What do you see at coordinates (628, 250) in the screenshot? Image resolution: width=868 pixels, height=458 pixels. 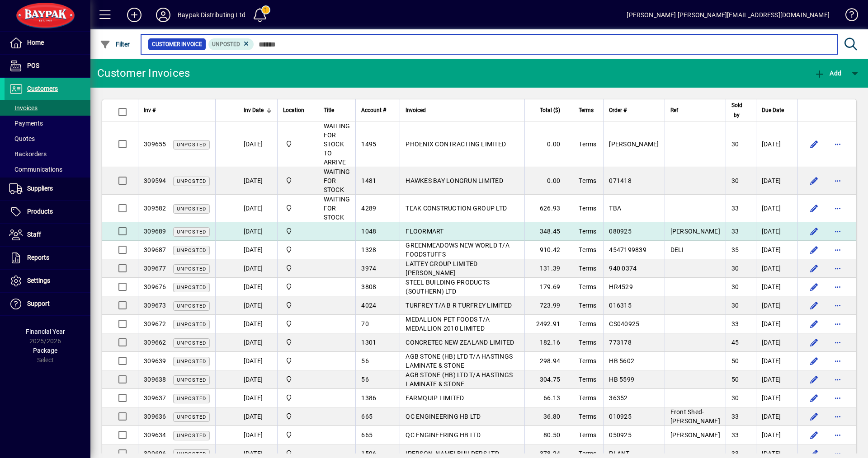 I see `span: 4547199839` at bounding box center [628, 250].